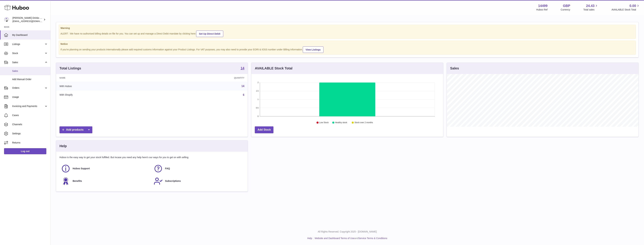 Image resolution: width=644 pixels, height=245 pixels. Describe the element at coordinates (264, 130) in the screenshot. I see `a: Add Stock` at that location.